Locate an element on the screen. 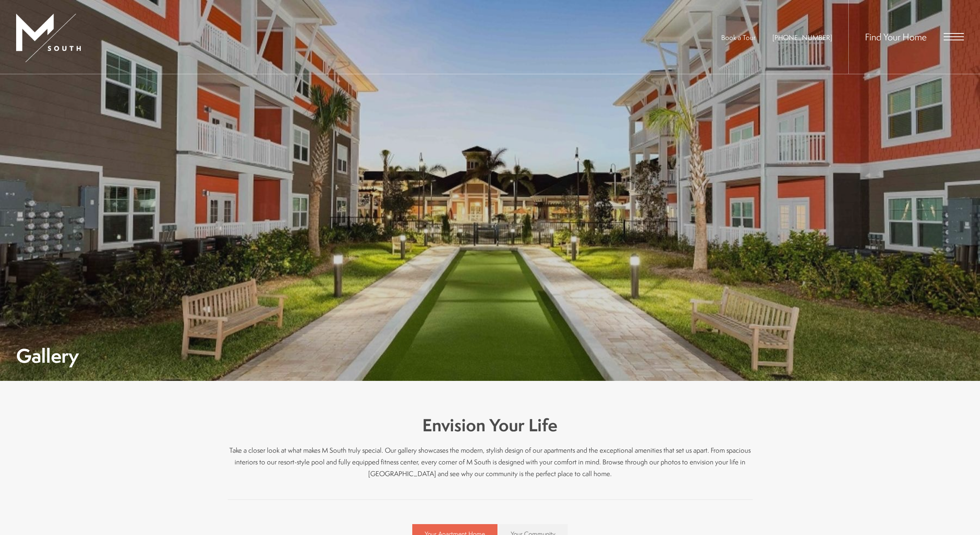 This screenshot has width=980, height=535. a: Call Us at 813-570-8014 is located at coordinates (802, 37).